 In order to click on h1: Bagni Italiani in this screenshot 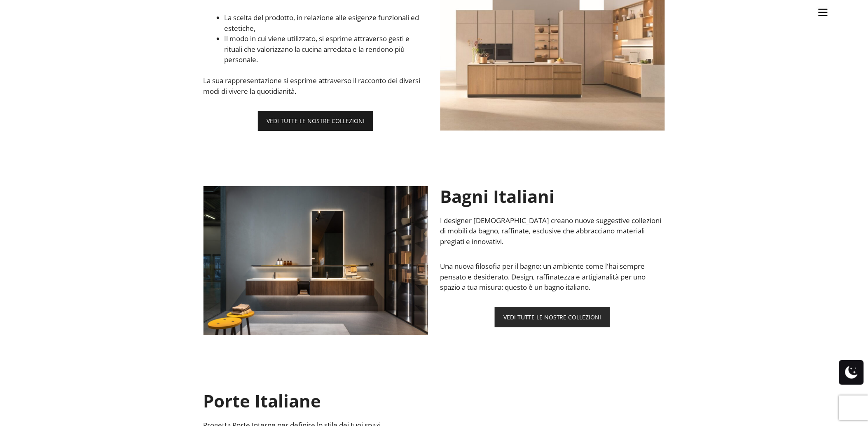, I will do `click(552, 196)`.